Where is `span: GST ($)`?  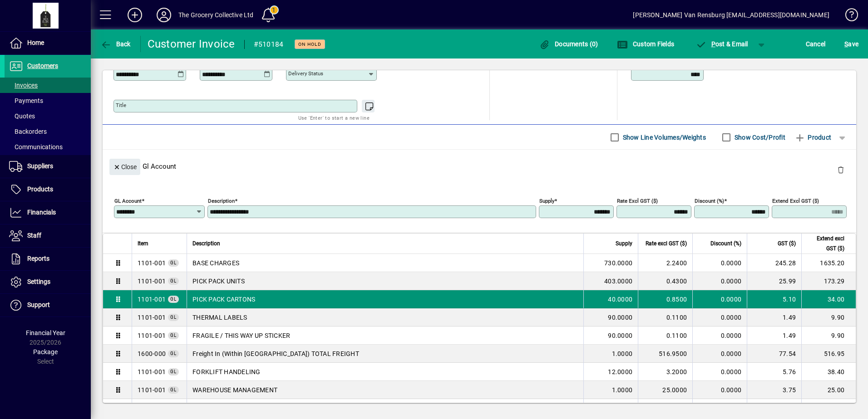 span: GST ($) is located at coordinates (787, 243).